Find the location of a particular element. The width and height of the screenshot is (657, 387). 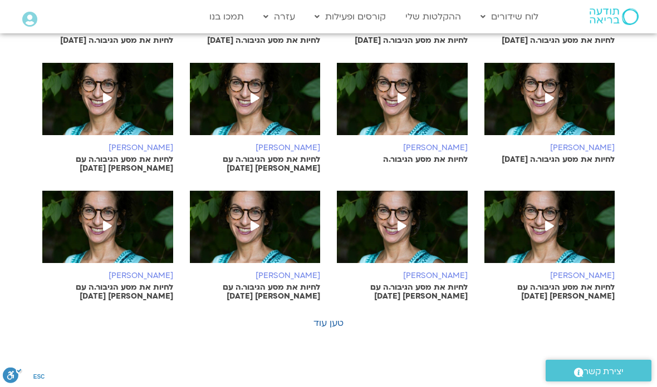

a: טען עוד is located at coordinates (328, 323).